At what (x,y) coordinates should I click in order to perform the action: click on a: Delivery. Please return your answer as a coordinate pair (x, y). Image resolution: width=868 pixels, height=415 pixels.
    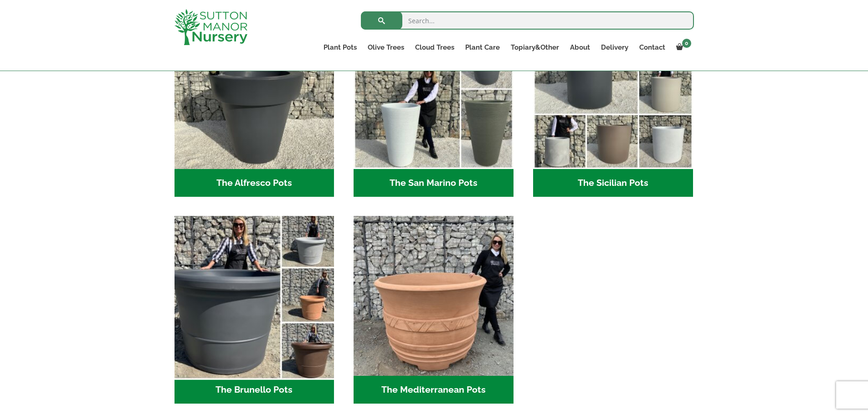
    Looking at the image, I should click on (614, 48).